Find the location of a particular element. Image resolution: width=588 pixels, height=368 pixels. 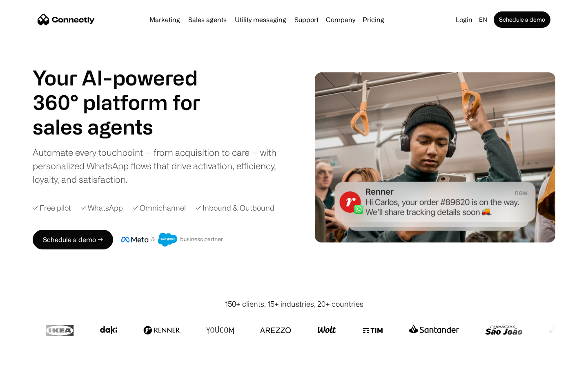

h1: sales agents is located at coordinates (127, 127).